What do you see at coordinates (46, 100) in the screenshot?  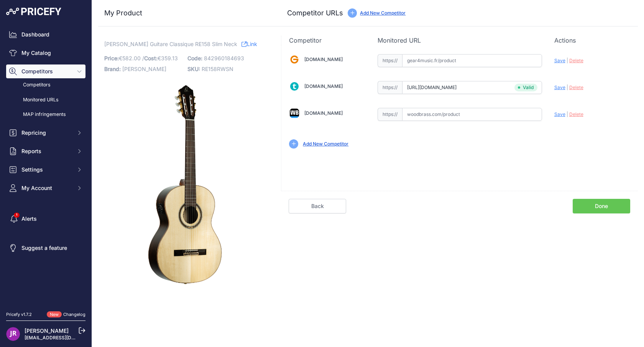 I see `a: Monitored URLs` at bounding box center [46, 100].